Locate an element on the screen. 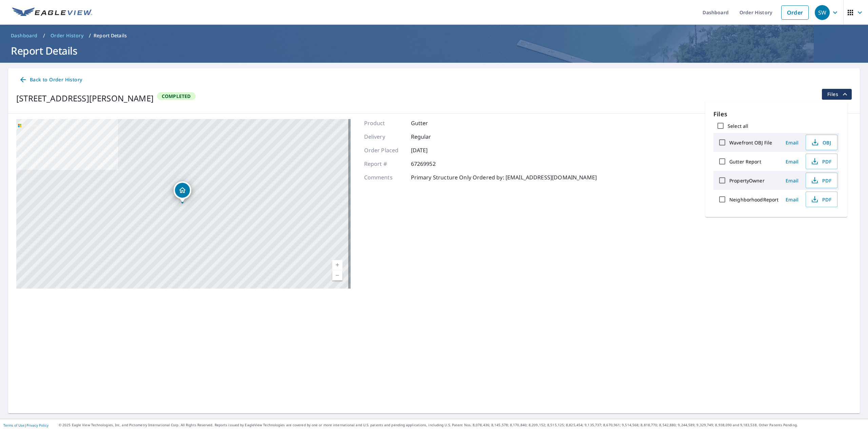 Image resolution: width=868 pixels, height=431 pixels. span: Files is located at coordinates (838, 95).